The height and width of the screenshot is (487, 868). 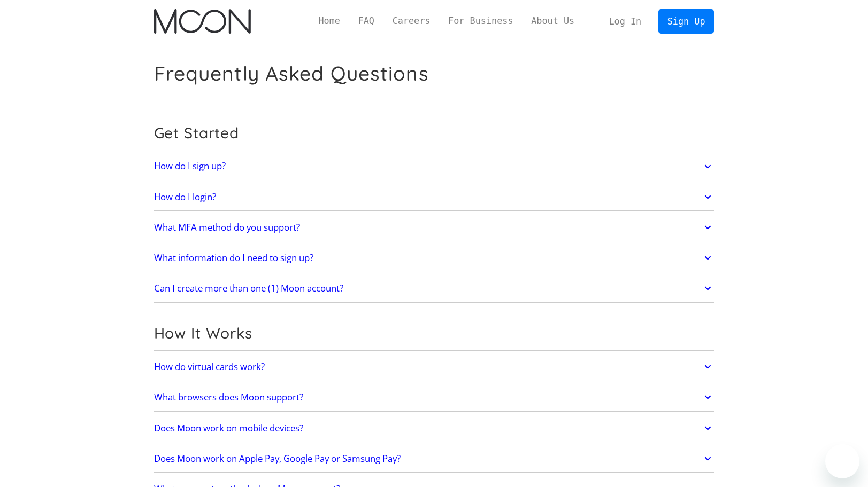 I want to click on a: Does Moon work on mobile devices?, so click(x=434, y=428).